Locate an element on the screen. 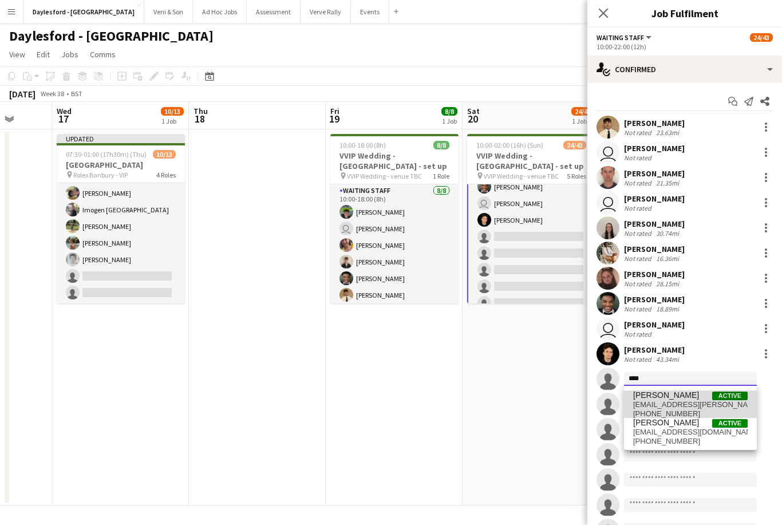  h3: Job Fulfilment is located at coordinates (685, 13).